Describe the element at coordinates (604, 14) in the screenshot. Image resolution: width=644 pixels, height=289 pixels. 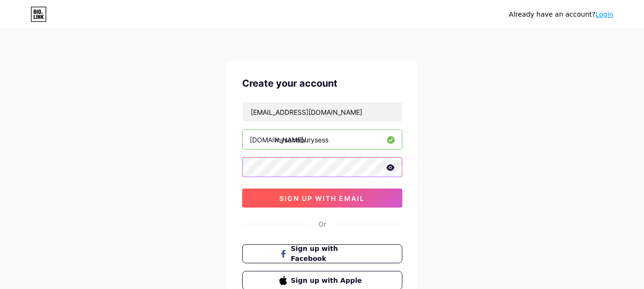
I see `a: Login` at that location.